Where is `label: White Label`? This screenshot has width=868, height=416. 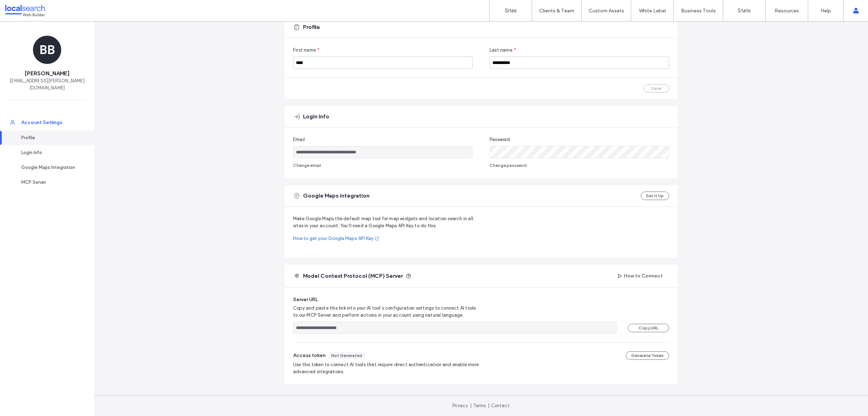 label: White Label is located at coordinates (652, 11).